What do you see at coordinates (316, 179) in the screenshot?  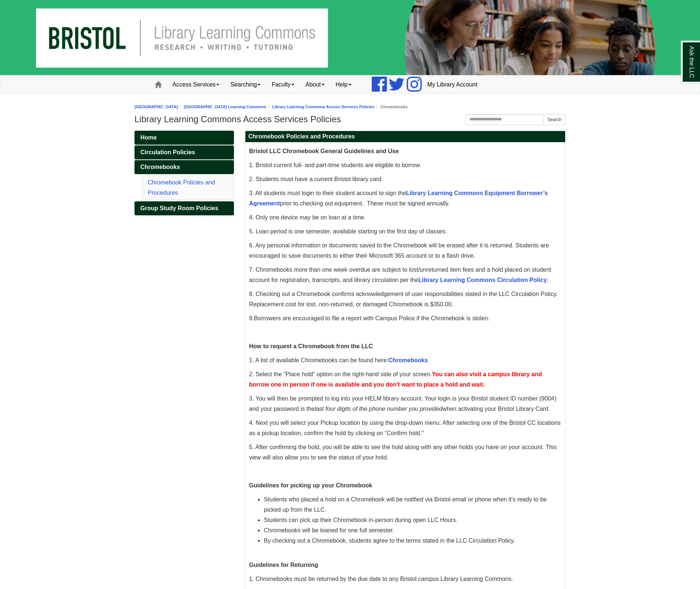 I see `span: 2. Students must have a current Bristol library card.` at bounding box center [316, 179].